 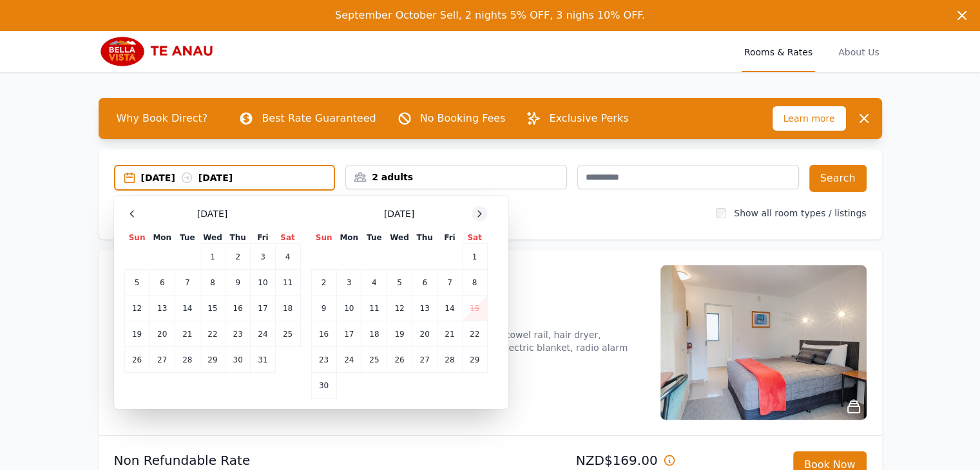 What do you see at coordinates (263, 360) in the screenshot?
I see `td: 31` at bounding box center [263, 360].